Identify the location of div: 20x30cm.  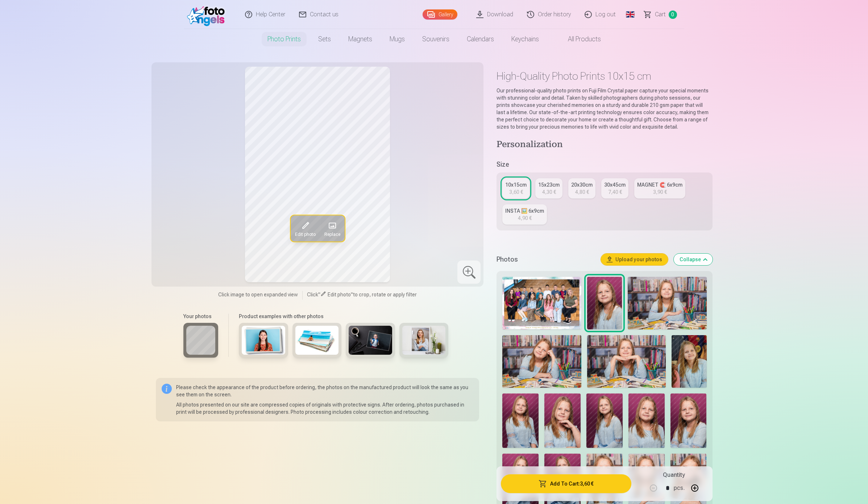
(582, 184).